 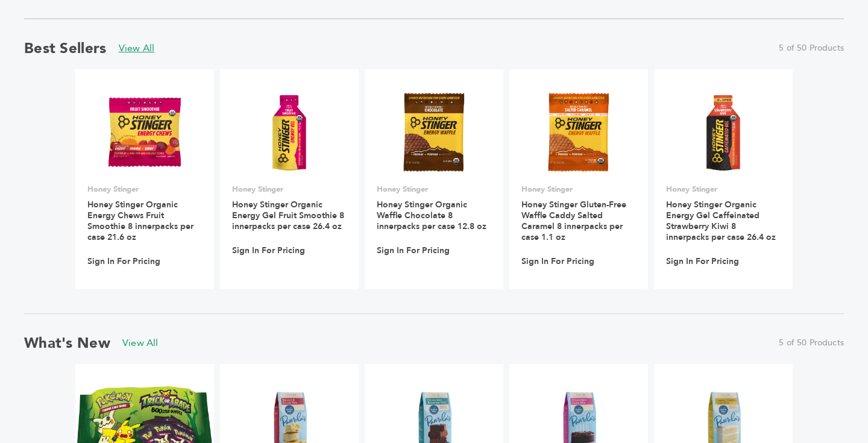 What do you see at coordinates (721, 221) in the screenshot?
I see `a: Honey Stinger Organic Energy Gel Caffeinated Strawberry Kiwi 8 innerpacks per case 26.4 oz` at bounding box center [721, 221].